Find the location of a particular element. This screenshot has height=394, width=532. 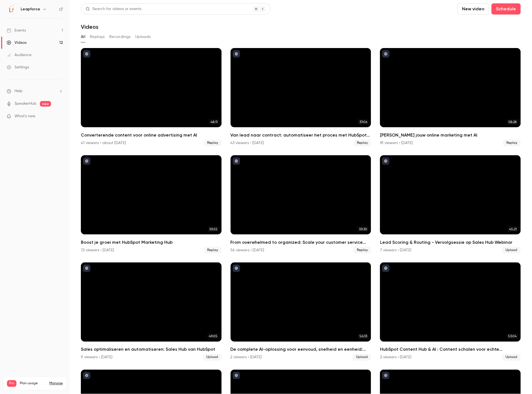

p: Videos is located at coordinates (12, 389).